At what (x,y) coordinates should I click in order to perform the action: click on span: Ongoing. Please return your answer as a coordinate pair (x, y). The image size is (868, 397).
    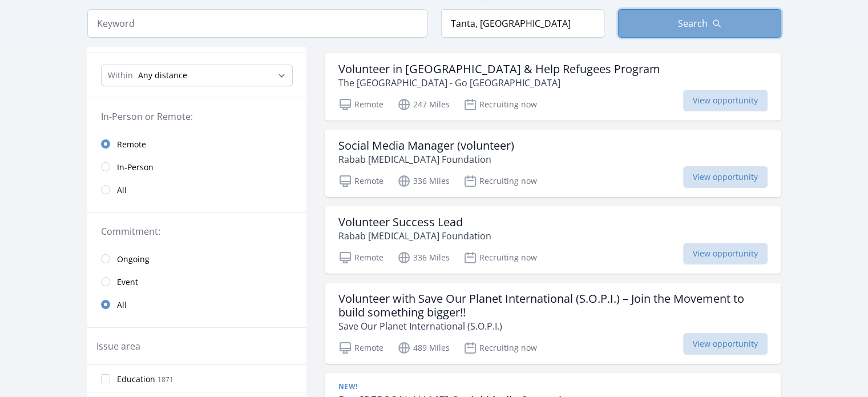
    Looking at the image, I should click on (133, 259).